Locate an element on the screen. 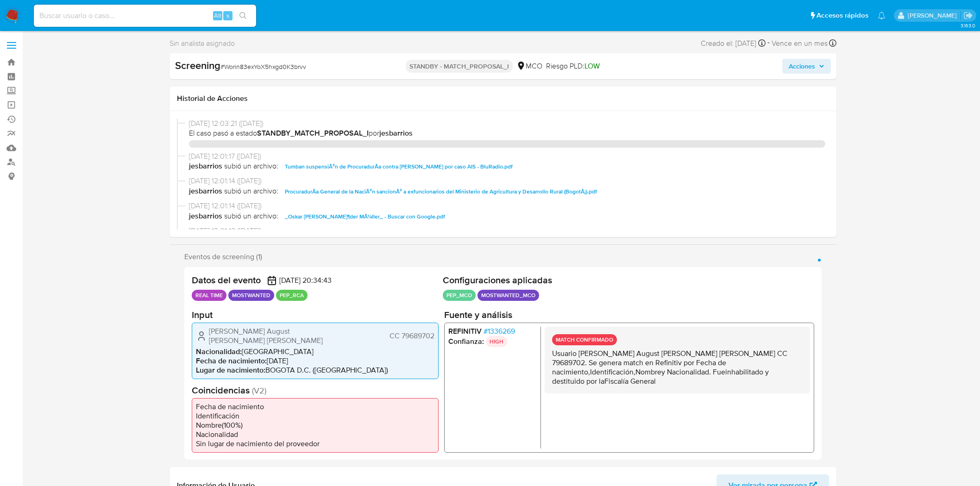  span: LOW is located at coordinates (592, 66).